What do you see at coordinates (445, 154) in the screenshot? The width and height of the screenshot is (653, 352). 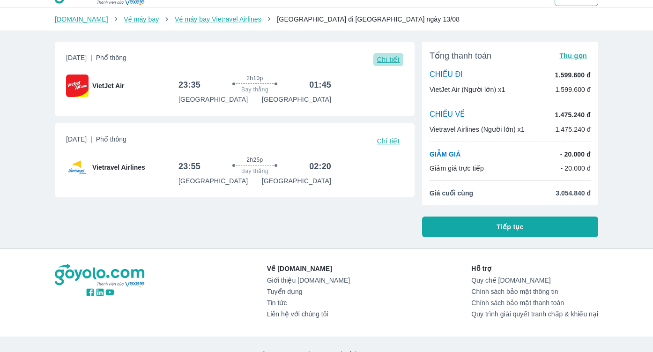 I see `p: GIẢM GIÁ` at bounding box center [445, 154].